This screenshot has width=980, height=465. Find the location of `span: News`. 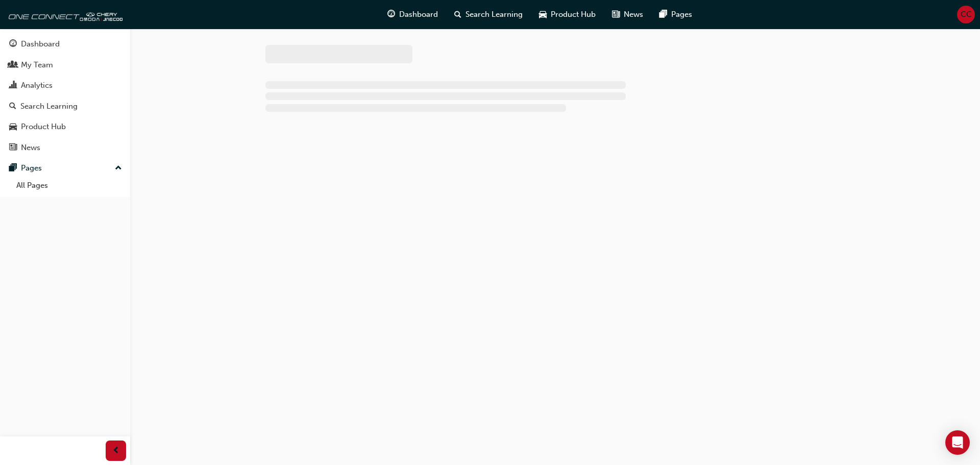

span: News is located at coordinates (634, 14).